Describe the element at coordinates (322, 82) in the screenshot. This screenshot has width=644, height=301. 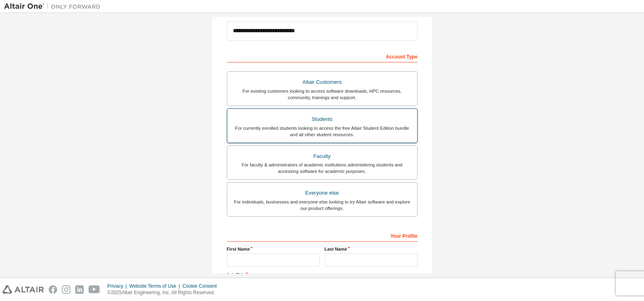
I see `div: Altair Customers` at that location.